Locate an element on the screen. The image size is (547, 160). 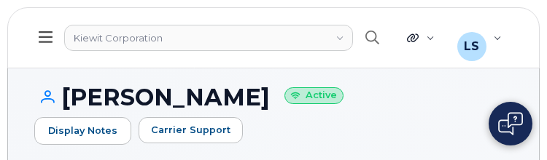
span: Carrier Support is located at coordinates (190, 130).